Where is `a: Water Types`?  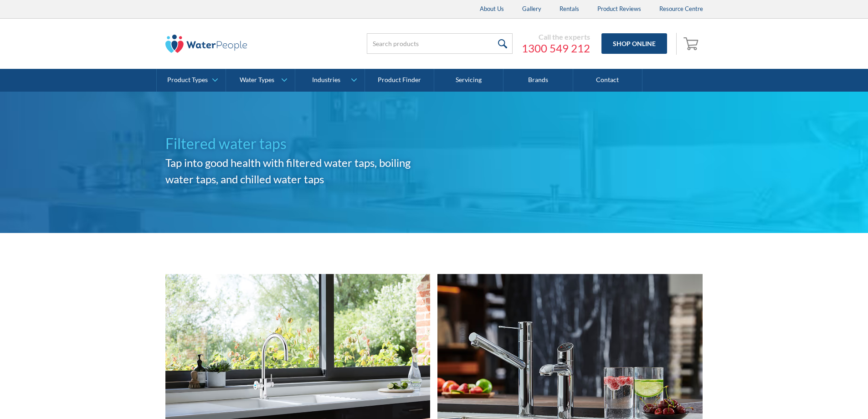 a: Water Types is located at coordinates (260, 80).